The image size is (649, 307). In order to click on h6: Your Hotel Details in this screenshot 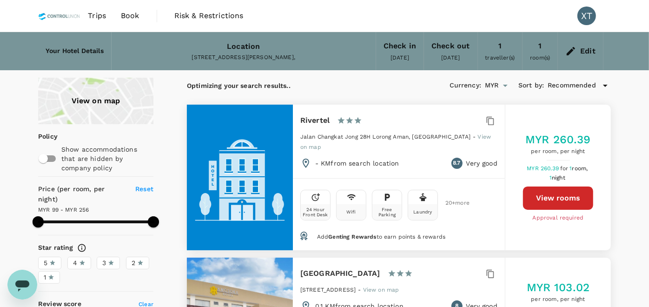, I will do `click(74, 51)`.